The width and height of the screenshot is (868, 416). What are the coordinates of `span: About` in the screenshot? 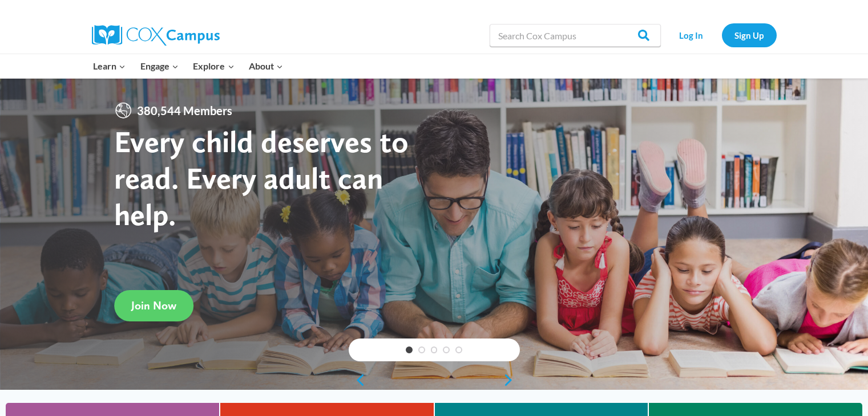 It's located at (266, 66).